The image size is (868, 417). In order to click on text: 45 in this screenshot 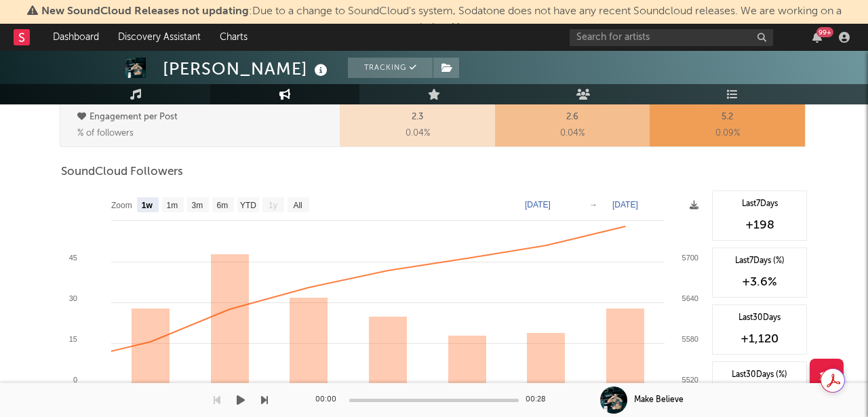, I will do `click(73, 258)`.